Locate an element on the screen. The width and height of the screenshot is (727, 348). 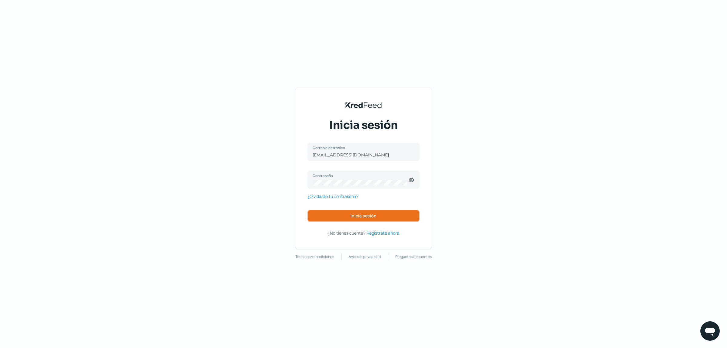
span: Regístrate ahora is located at coordinates (383, 233).